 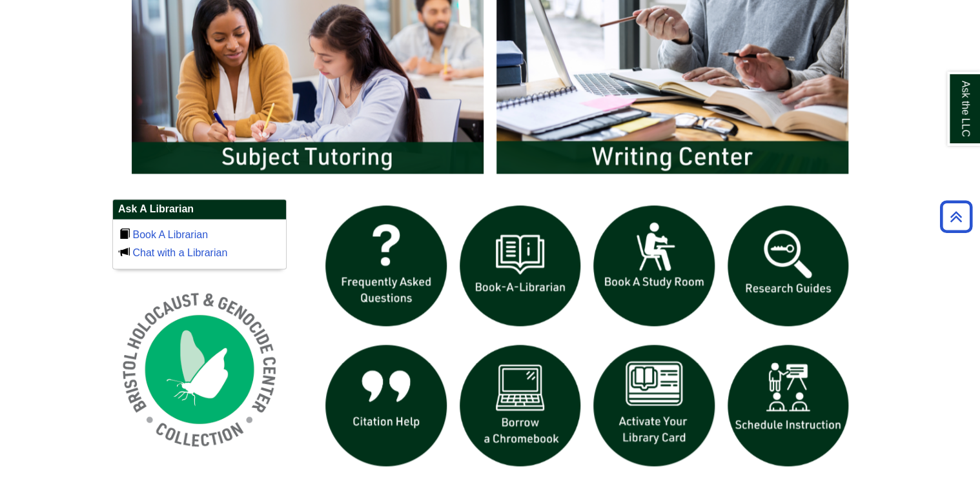 I want to click on img: citation help icon links to citation help guide page, so click(x=387, y=406).